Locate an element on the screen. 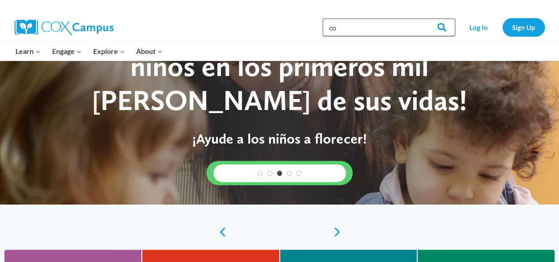 This screenshot has height=262, width=559. img: Cox Campus is located at coordinates (64, 27).